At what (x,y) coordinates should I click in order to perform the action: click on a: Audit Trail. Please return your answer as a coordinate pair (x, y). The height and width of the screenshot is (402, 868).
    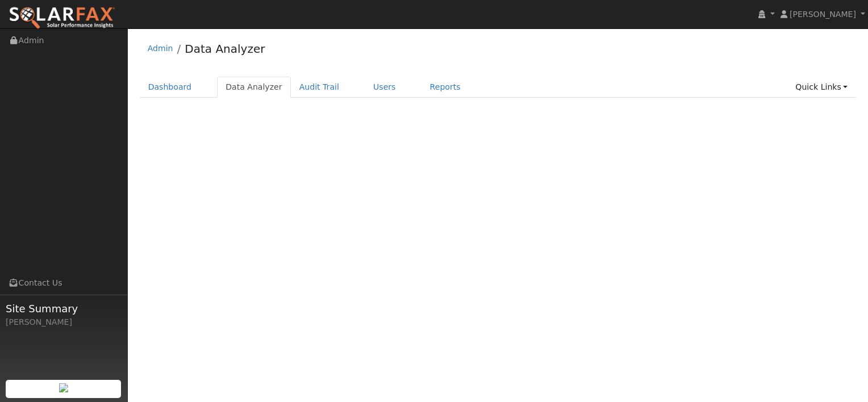
    Looking at the image, I should click on (319, 87).